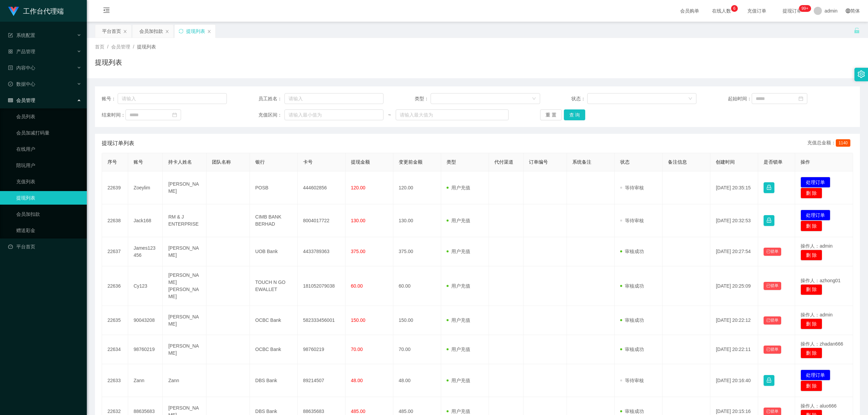 The width and height of the screenshot is (868, 415). Describe the element at coordinates (10, 101) in the screenshot. I see `i: 图标: table` at that location.